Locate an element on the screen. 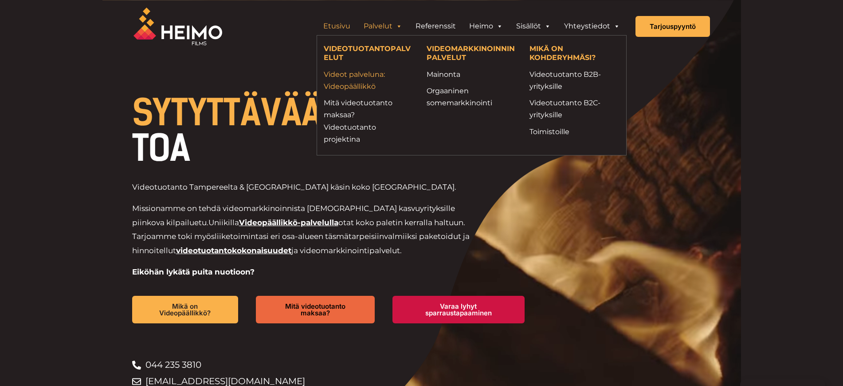 Image resolution: width=843 pixels, height=386 pixels. a: Videopäällikkö-palvelulla is located at coordinates (289, 222).